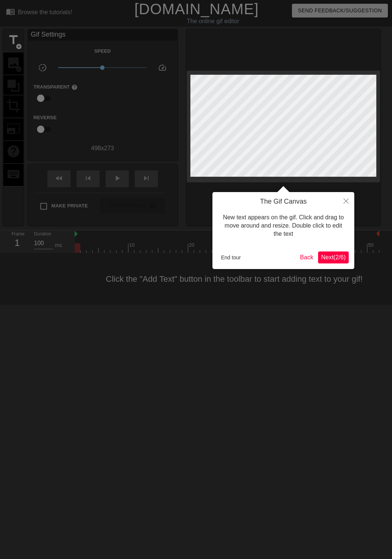 This screenshot has width=392, height=559. What do you see at coordinates (334, 257) in the screenshot?
I see `button: Next` at bounding box center [334, 257].